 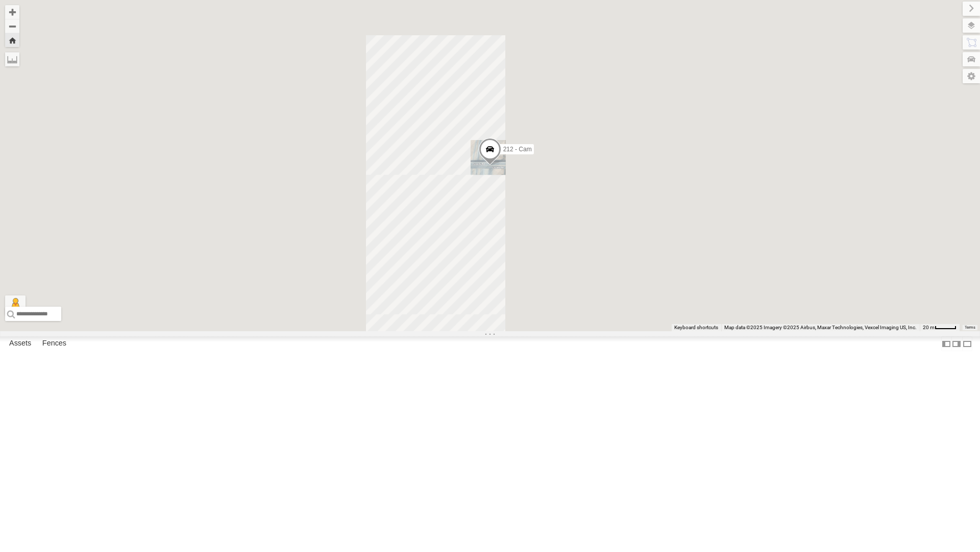 I want to click on label: Map Settings, so click(x=971, y=76).